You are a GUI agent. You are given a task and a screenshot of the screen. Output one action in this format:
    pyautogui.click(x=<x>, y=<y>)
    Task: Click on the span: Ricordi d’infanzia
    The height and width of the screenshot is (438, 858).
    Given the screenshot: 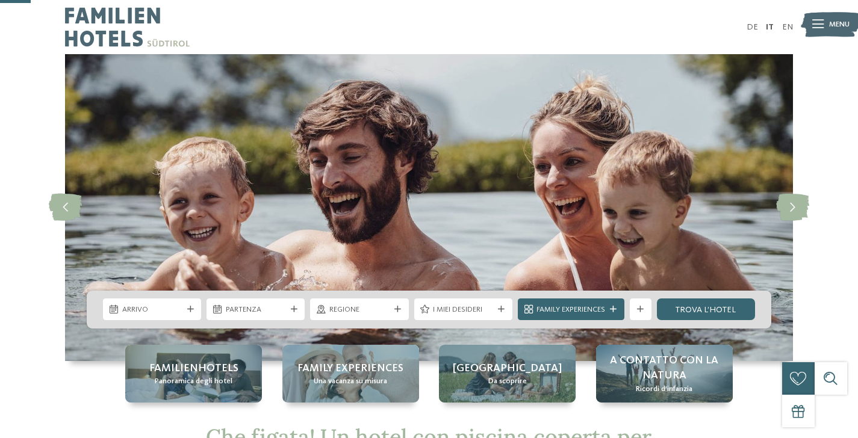 What is the action you would take?
    pyautogui.click(x=664, y=390)
    